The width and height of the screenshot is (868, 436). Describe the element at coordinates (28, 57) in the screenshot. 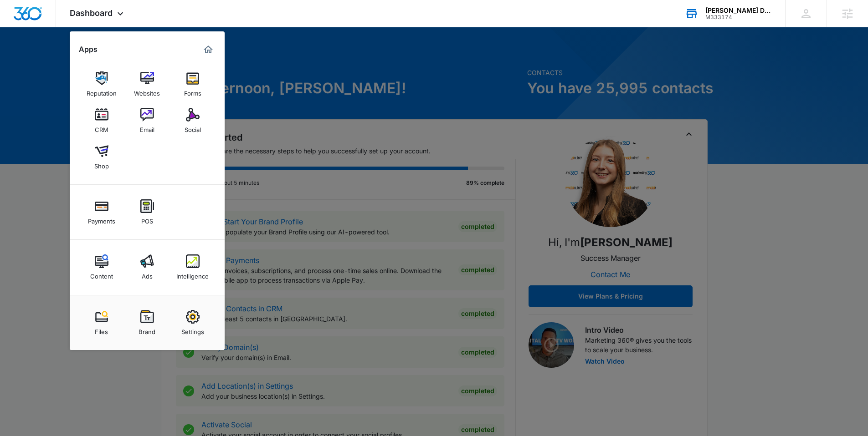

I see `img: tab_domain_overview_orange.svg` at that location.